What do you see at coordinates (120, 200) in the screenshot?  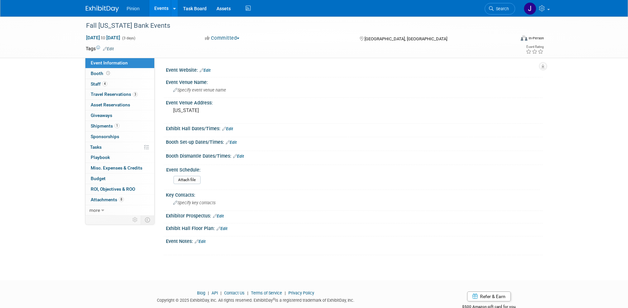 I see `a: Attachments8` at bounding box center [120, 200].